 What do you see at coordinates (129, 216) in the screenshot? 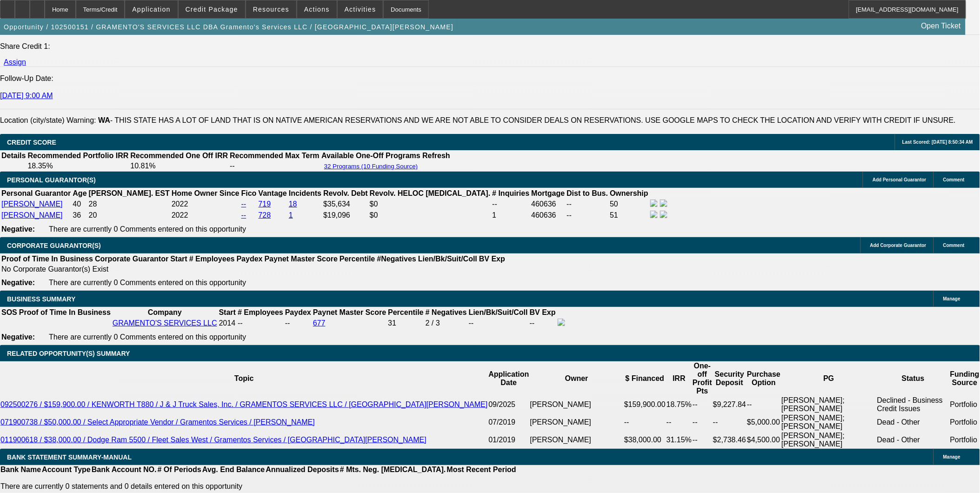
I see `td: 20` at bounding box center [129, 216].